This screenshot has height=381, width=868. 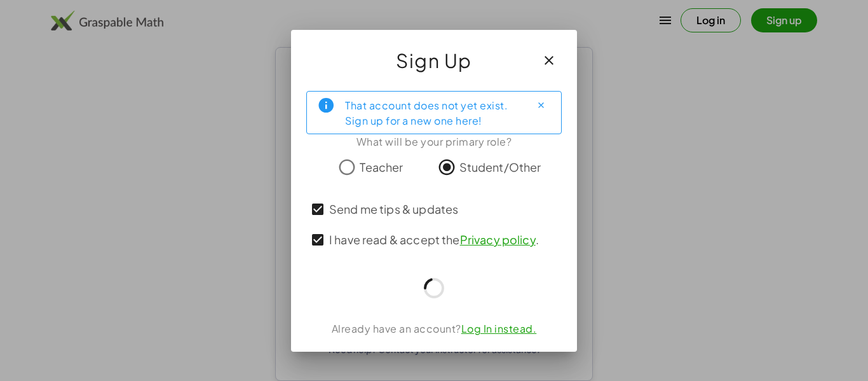 I want to click on div: That account does not yet exist. Sign up for a new one here!, so click(x=432, y=113).